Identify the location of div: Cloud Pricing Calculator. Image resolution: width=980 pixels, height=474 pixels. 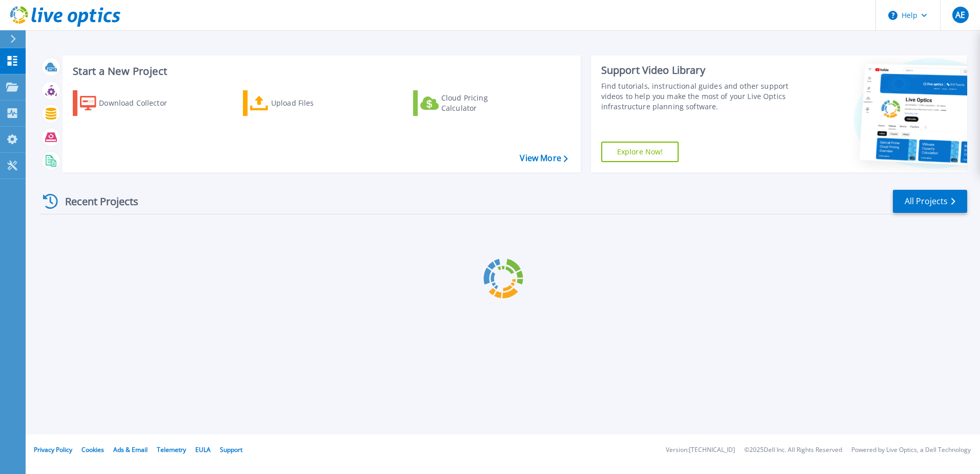
(483, 103).